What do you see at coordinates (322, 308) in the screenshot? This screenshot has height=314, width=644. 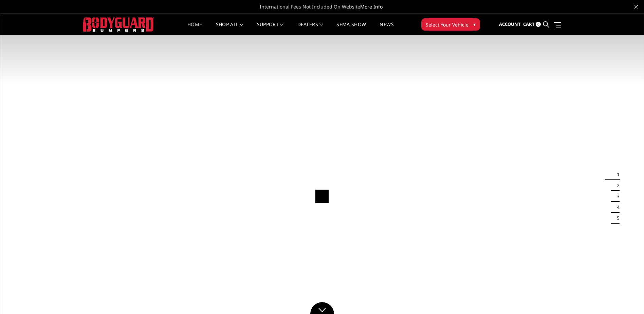 I see `a: Click to Down` at bounding box center [322, 308].